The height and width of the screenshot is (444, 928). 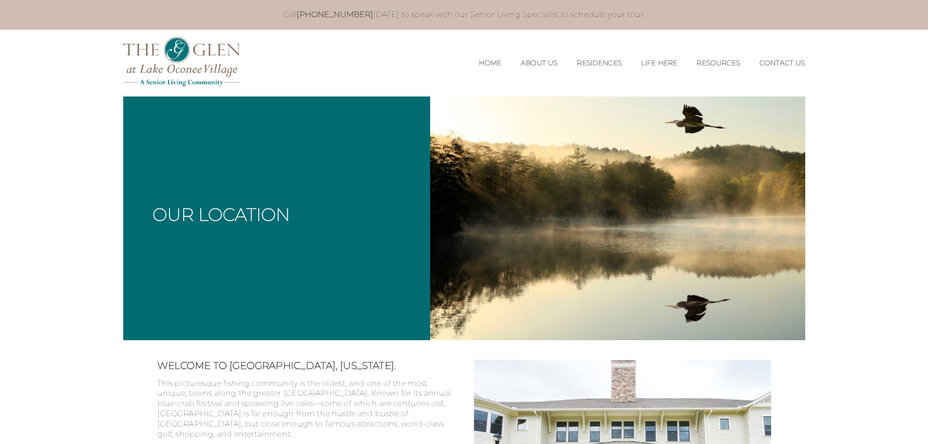 What do you see at coordinates (599, 63) in the screenshot?
I see `a: Residences` at bounding box center [599, 63].